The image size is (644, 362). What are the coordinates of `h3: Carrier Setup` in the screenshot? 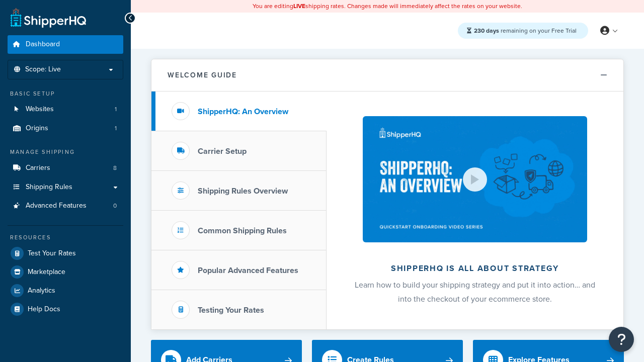 It's located at (222, 151).